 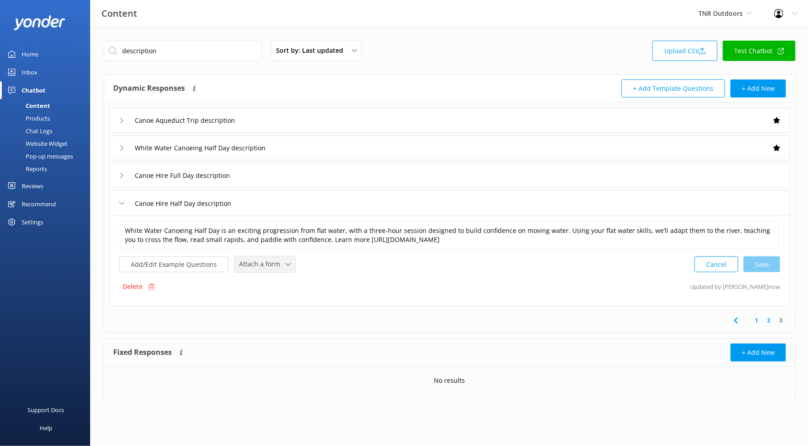 What do you see at coordinates (673, 88) in the screenshot?
I see `button: + Add Template Questions` at bounding box center [673, 88].